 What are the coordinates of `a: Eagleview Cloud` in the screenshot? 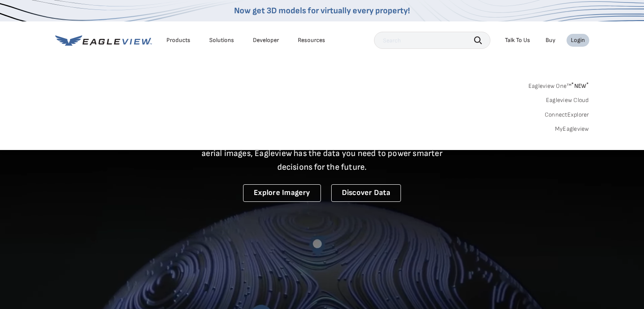 It's located at (568, 100).